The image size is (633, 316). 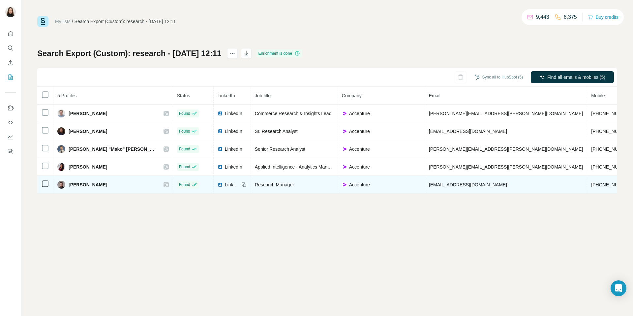 What do you see at coordinates (11, 122) in the screenshot?
I see `button: Use Surfe API` at bounding box center [11, 122].